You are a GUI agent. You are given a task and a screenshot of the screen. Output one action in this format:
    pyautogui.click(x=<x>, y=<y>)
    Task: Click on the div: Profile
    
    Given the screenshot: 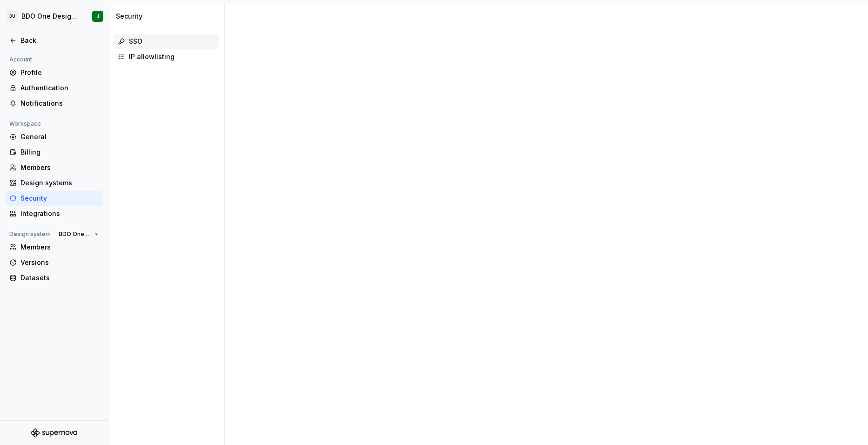 What is the action you would take?
    pyautogui.click(x=60, y=73)
    